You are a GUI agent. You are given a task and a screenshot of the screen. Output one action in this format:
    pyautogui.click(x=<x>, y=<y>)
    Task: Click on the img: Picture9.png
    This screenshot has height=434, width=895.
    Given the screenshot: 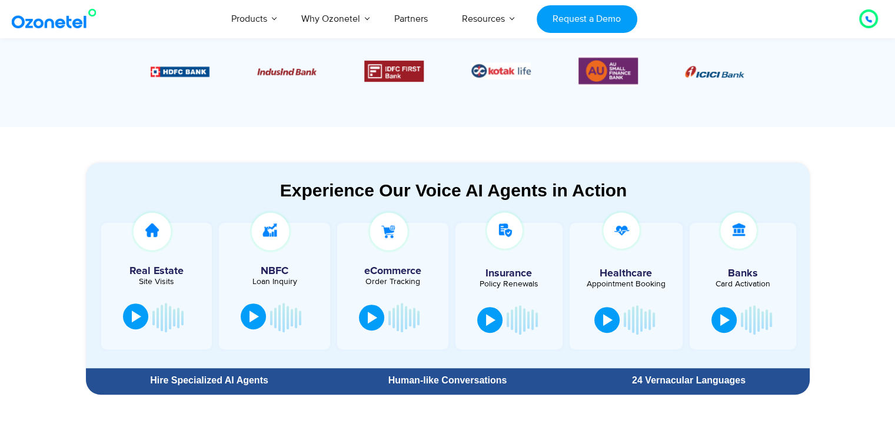 What is the action you would take?
    pyautogui.click(x=179, y=71)
    